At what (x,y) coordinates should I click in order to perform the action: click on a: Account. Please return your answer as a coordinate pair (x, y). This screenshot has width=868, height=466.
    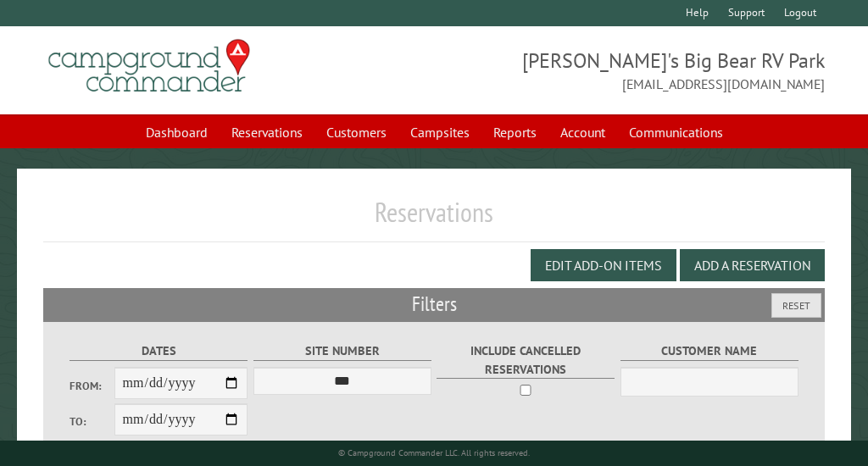
    Looking at the image, I should click on (583, 133).